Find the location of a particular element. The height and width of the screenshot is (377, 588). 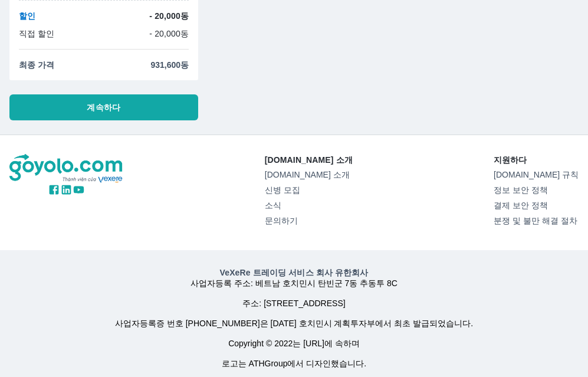

a: 문의하기 is located at coordinates (309, 221).